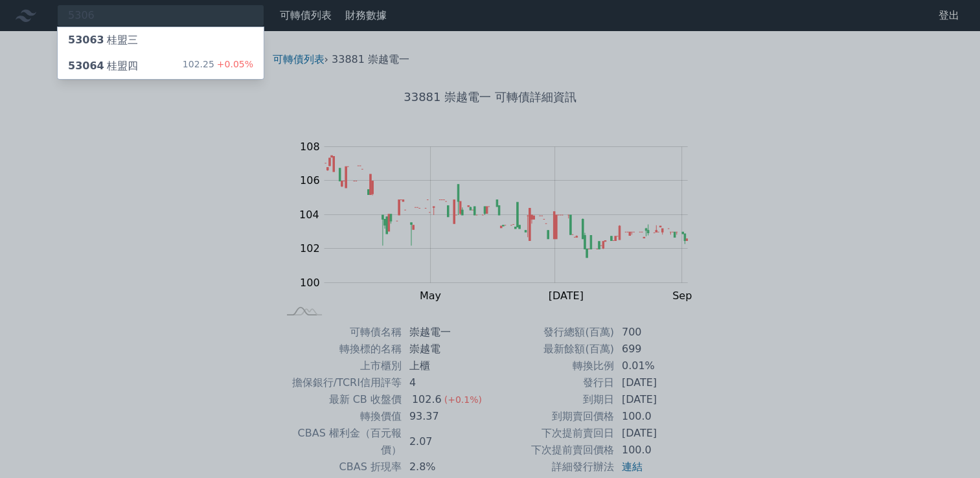 This screenshot has width=980, height=478. I want to click on div: 桂盟四, so click(103, 66).